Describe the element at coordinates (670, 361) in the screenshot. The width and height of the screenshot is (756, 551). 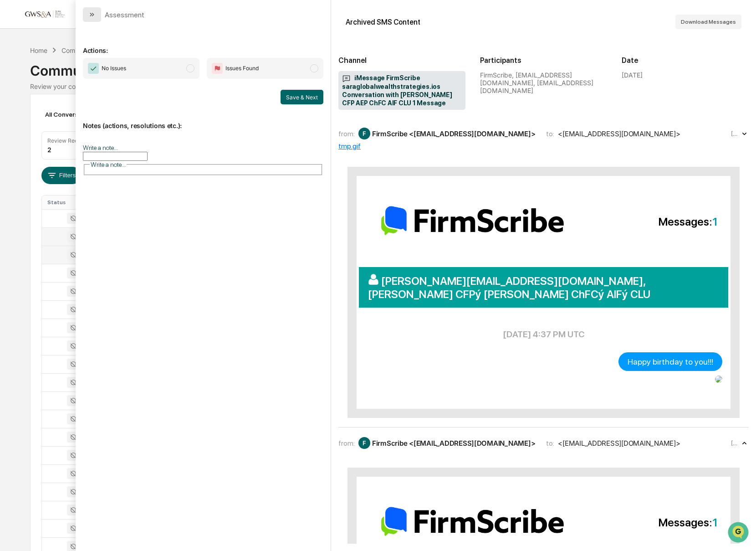
I see `div: Happy birthday to you!!!` at that location.